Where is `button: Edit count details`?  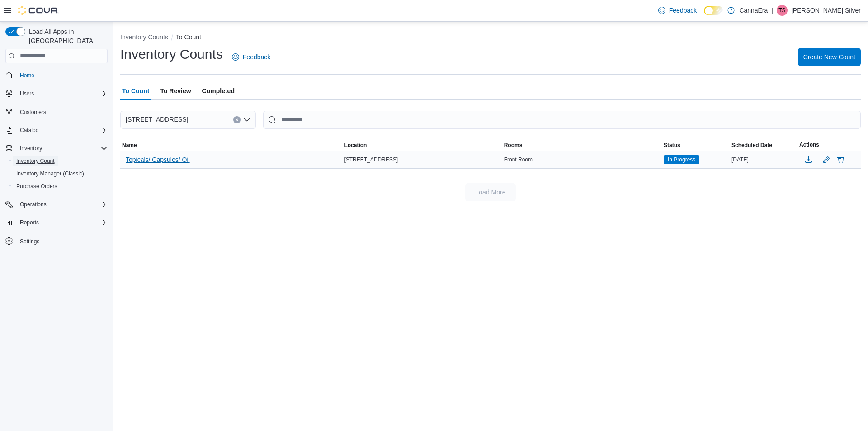 button: Edit count details is located at coordinates (827, 160).